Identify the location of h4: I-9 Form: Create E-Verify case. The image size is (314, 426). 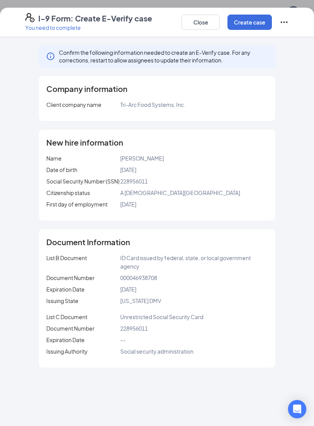
(95, 18).